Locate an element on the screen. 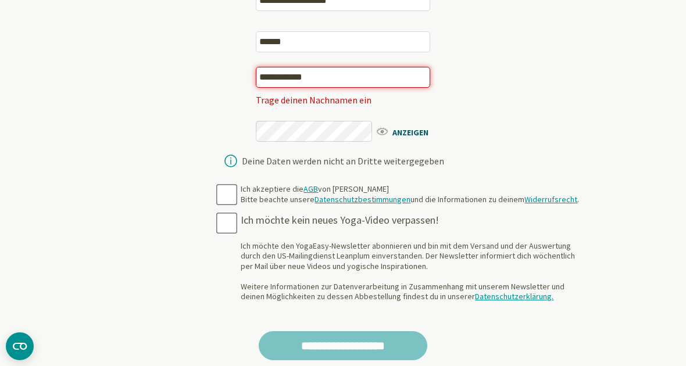  div: Ich möchte den YogaEasy-Newsletter abonnieren und bin mit dem Versand und der Auswertung durch de... is located at coordinates (411, 271).